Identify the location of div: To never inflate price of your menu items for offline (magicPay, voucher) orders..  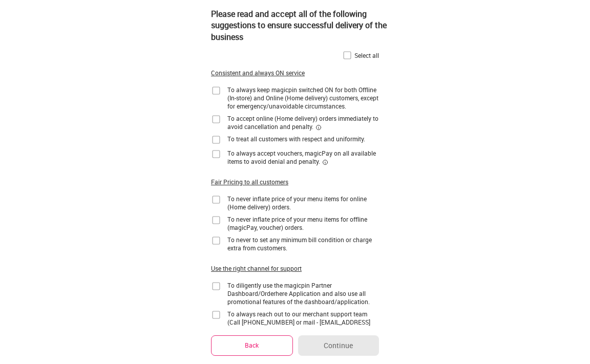
(303, 223).